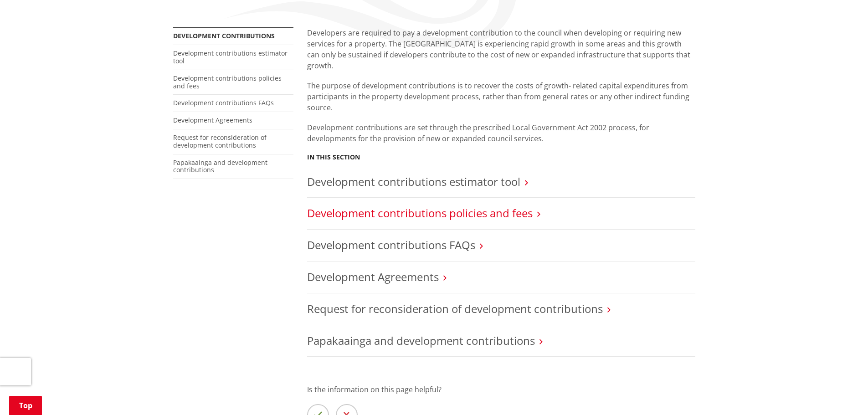 The image size is (868, 415). I want to click on a: Top, so click(25, 405).